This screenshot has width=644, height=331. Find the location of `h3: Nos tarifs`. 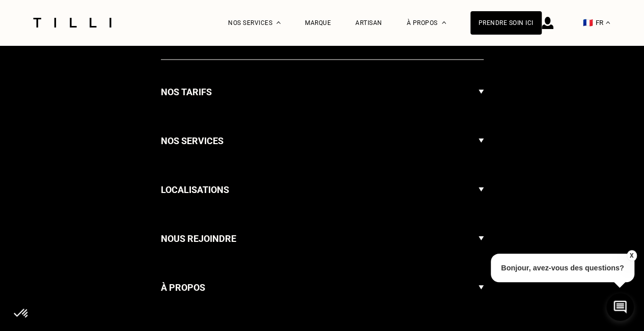

h3: Nos tarifs is located at coordinates (186, 92).